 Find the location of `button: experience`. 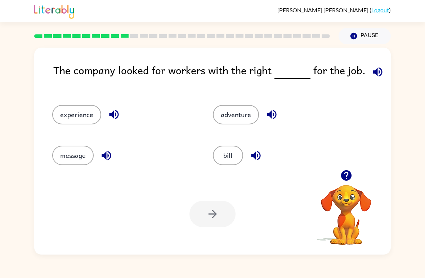

button: experience is located at coordinates (77, 115).